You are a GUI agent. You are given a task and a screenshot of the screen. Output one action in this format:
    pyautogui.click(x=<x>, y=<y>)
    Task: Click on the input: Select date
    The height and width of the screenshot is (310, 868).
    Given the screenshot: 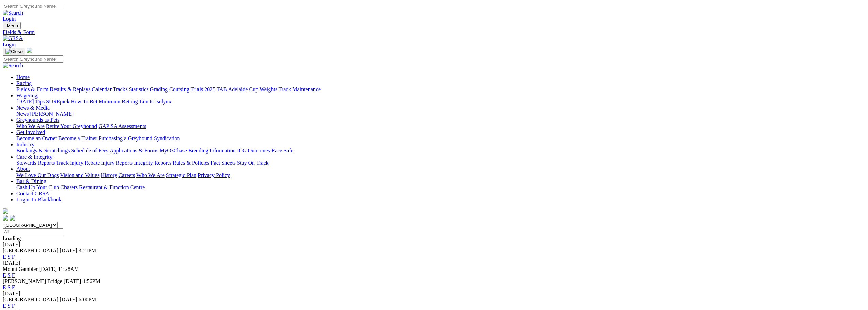 What is the action you would take?
    pyautogui.click(x=33, y=232)
    